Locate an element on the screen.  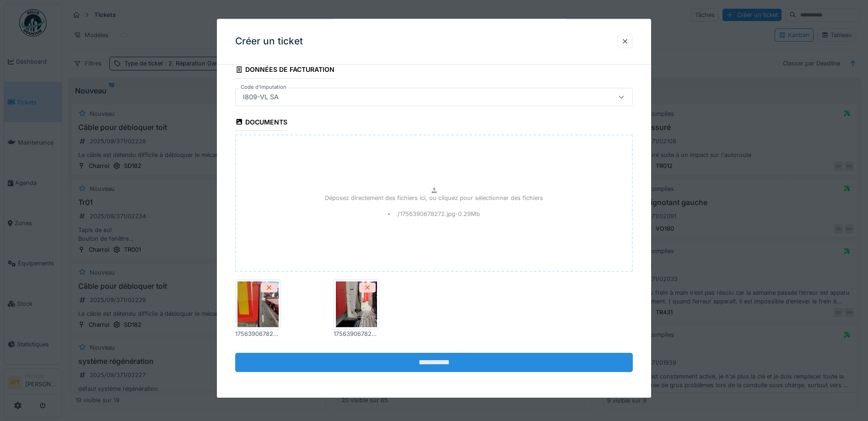
div: Données de facturation is located at coordinates (284, 71).